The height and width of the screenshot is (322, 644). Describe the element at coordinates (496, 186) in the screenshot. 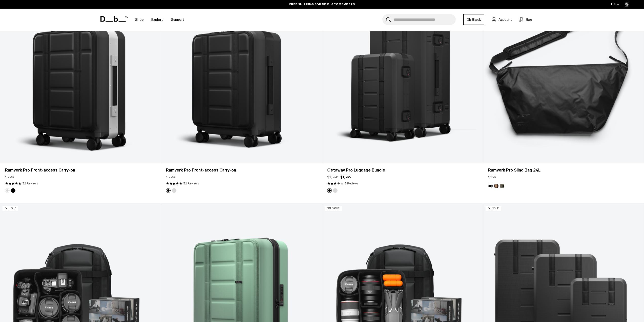

I see `button: Espresso` at that location.